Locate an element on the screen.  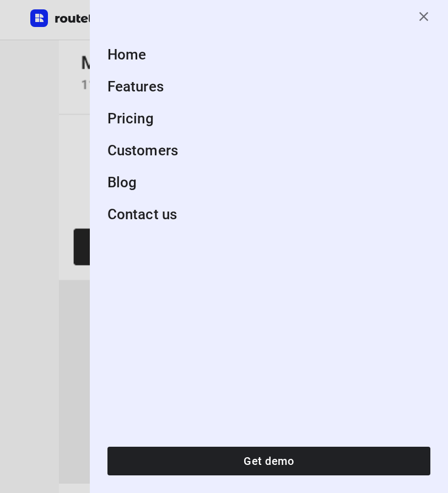
a: Contact us is located at coordinates (265, 214).